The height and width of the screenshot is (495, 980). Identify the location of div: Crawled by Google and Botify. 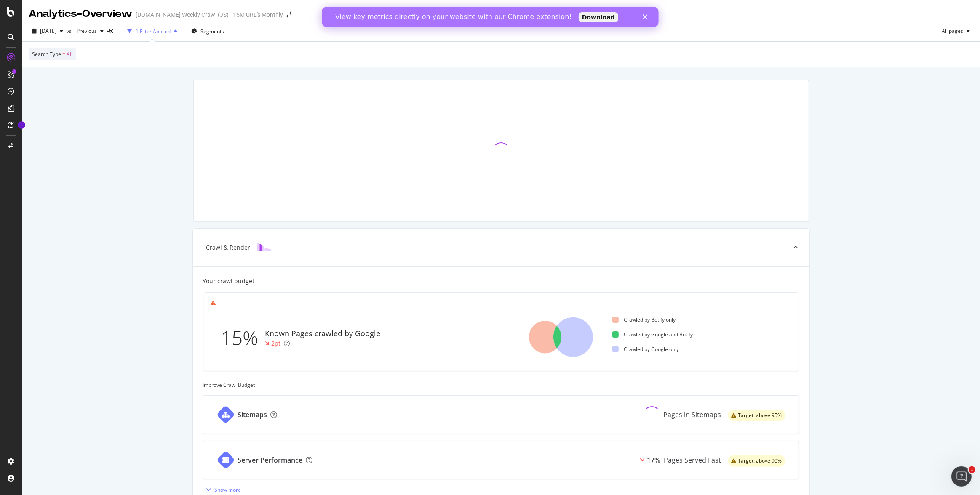
(652, 334).